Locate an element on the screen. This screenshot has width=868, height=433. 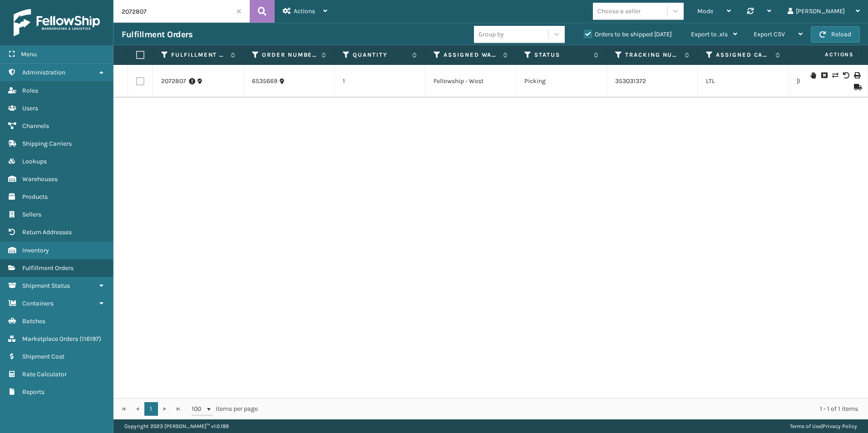
a: 1 is located at coordinates (151, 409).